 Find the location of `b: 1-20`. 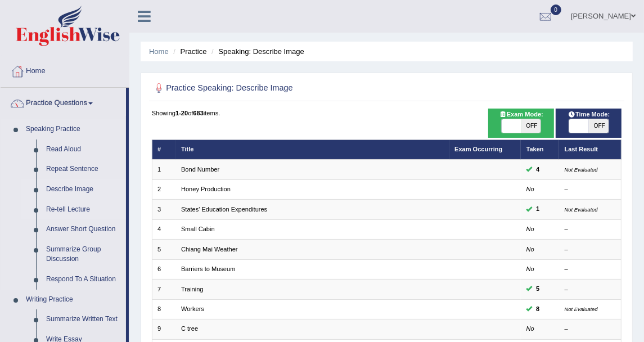

b: 1-20 is located at coordinates (182, 113).